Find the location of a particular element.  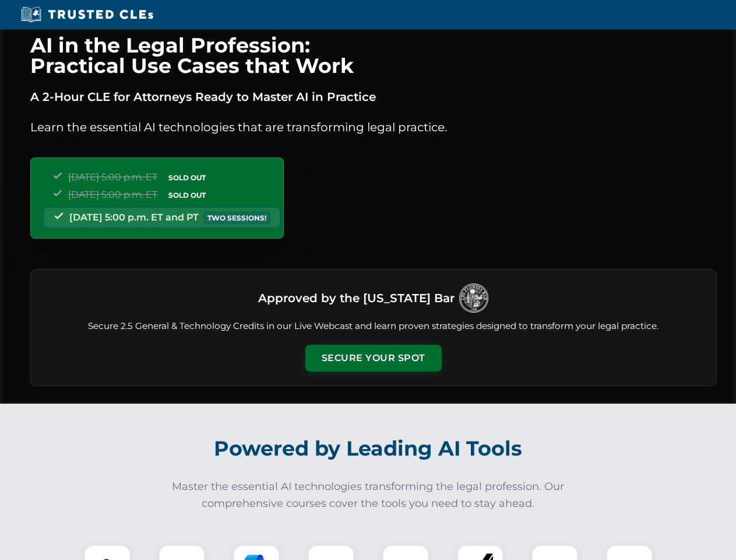

img: Trusted CLEs is located at coordinates (87, 15).